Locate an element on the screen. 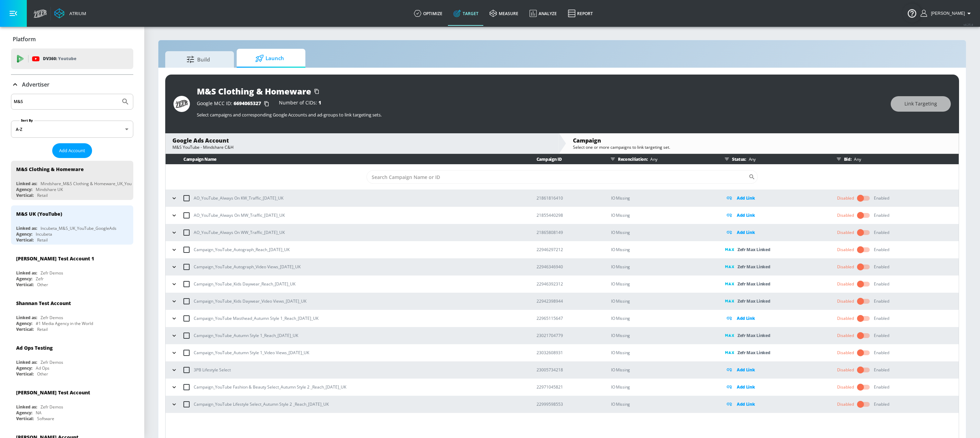 The image size is (980, 438). div: M&S UK (YouTube) is located at coordinates (40, 214).